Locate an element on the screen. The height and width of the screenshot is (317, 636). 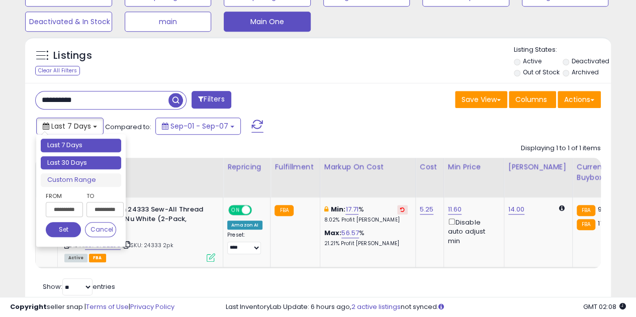
div: Fulfillment is located at coordinates (295, 167).